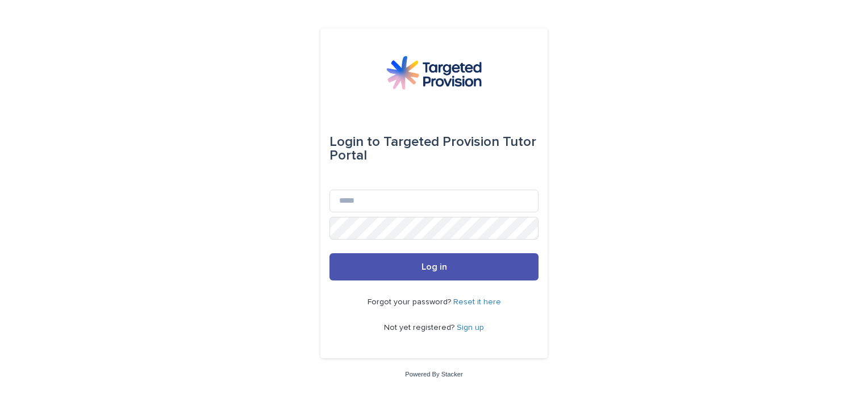 This screenshot has width=868, height=419. What do you see at coordinates (471, 328) in the screenshot?
I see `a: Sign up` at bounding box center [471, 328].